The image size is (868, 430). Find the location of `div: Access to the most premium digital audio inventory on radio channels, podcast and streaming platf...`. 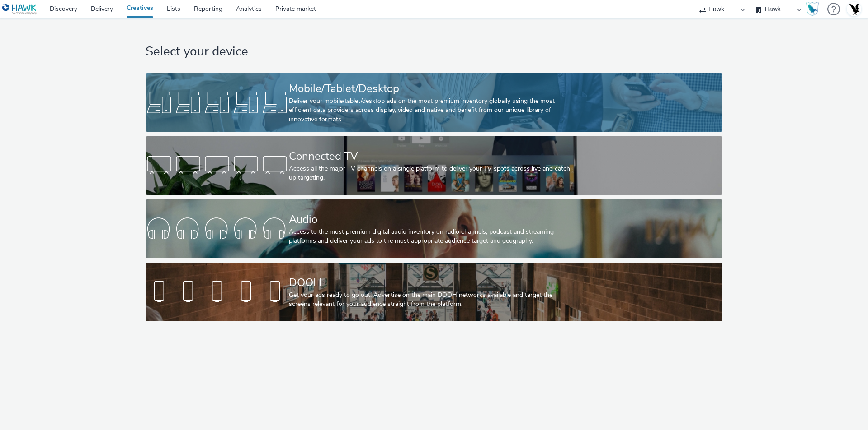

div: Access to the most premium digital audio inventory on radio channels, podcast and streaming platf... is located at coordinates (432, 236).